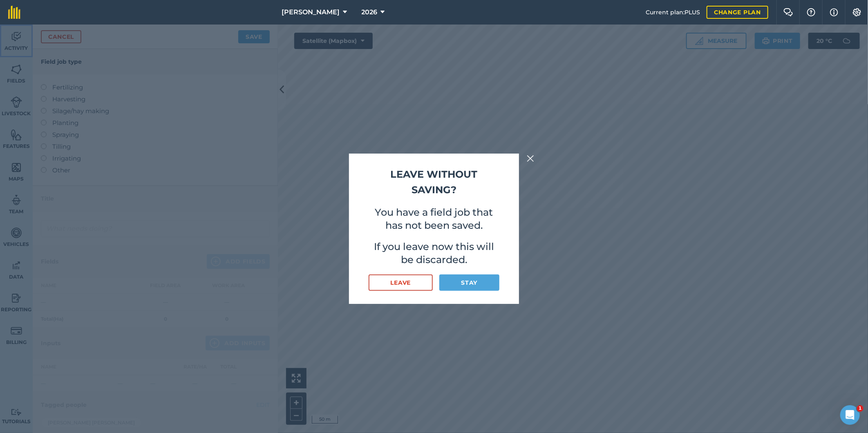 This screenshot has height=433, width=868. I want to click on p: If you leave now this will be discarded., so click(434, 253).